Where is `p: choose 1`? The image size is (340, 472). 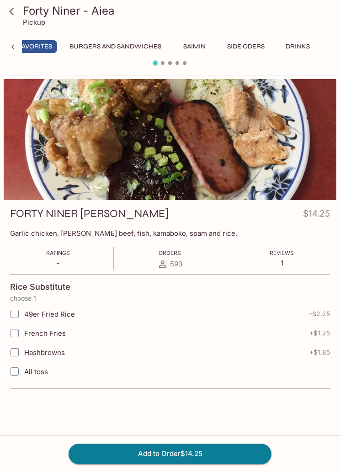 p: choose 1 is located at coordinates (170, 299).